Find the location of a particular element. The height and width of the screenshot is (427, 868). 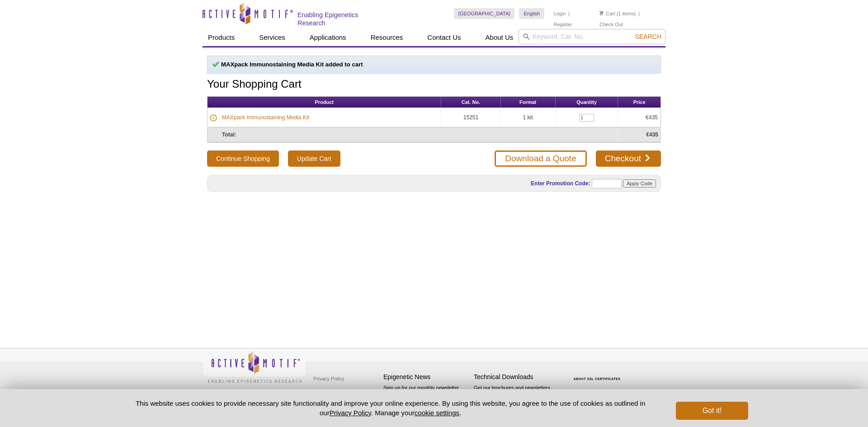

input: Apply Code is located at coordinates (639, 183).